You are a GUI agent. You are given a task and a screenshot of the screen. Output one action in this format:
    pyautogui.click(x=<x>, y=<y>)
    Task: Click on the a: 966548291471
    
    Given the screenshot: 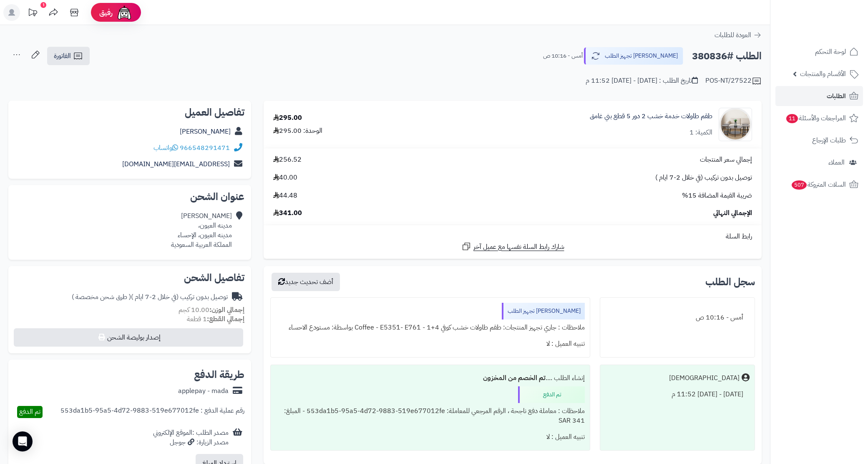 What is the action you would take?
    pyautogui.click(x=205, y=148)
    